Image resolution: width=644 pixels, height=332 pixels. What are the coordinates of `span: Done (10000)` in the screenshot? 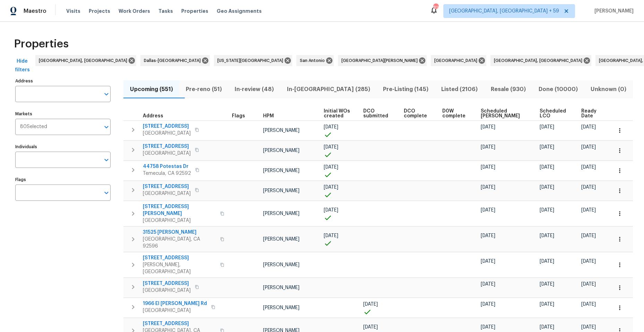 It's located at (558, 89).